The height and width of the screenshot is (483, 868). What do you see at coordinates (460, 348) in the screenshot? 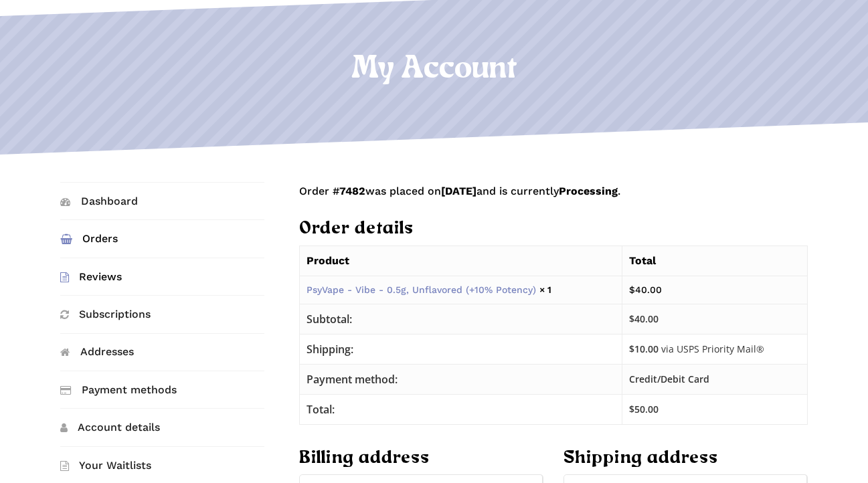
I see `th: Shipping:` at bounding box center [460, 348].